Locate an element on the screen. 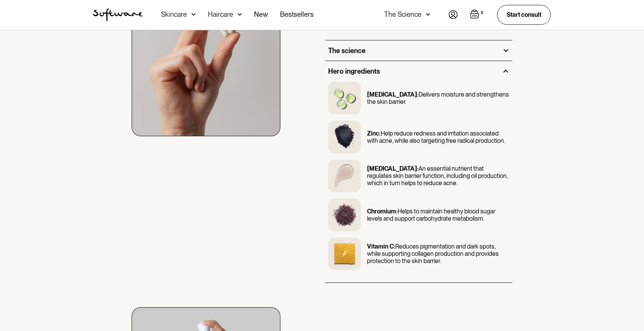 Image resolution: width=644 pixels, height=331 pixels. div: The Science is located at coordinates (403, 15).